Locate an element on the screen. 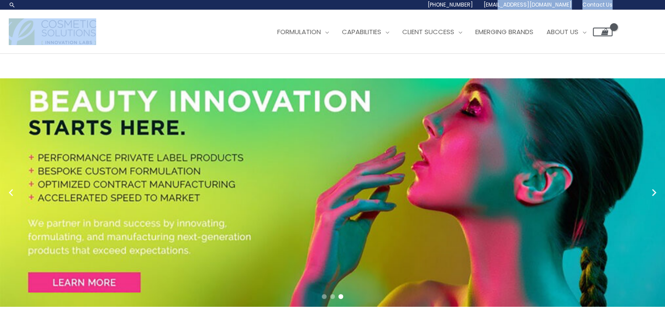 Image resolution: width=665 pixels, height=323 pixels. nav: Site Navigation is located at coordinates (438, 32).